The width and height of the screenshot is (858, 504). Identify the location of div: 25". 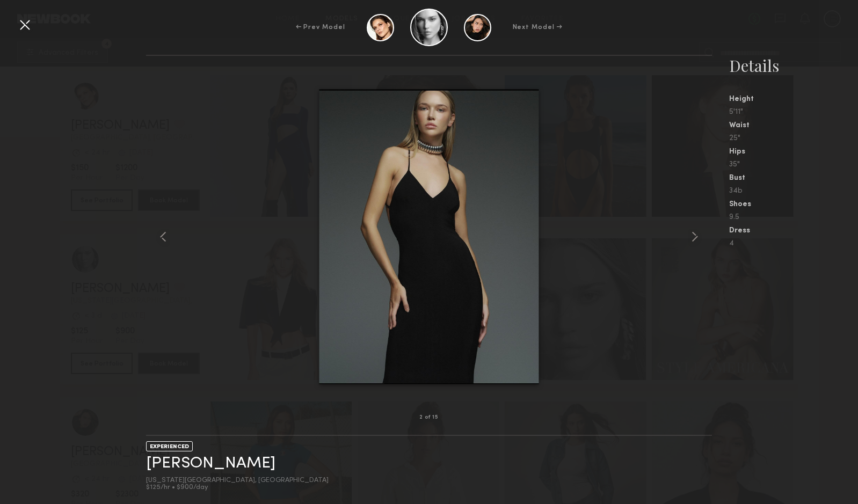
(794, 138).